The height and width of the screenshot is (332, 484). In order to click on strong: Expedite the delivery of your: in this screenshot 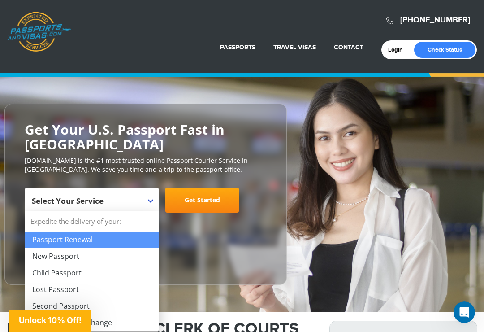, I will do `click(92, 221)`.